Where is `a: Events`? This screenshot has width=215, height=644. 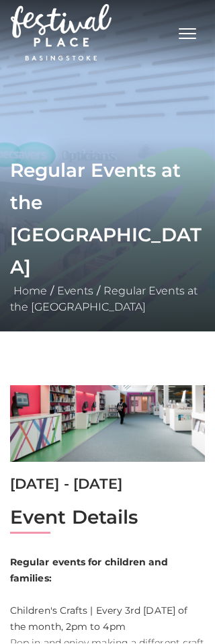 a: Events is located at coordinates (75, 291).